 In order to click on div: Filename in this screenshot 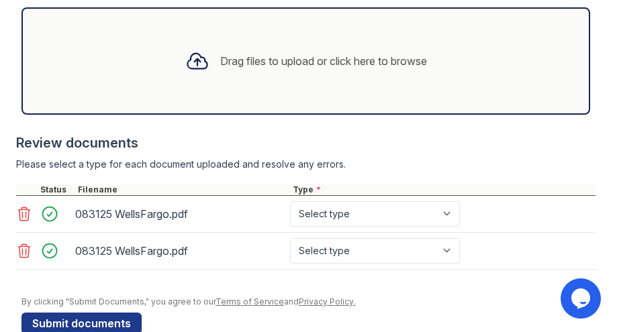, I will do `click(183, 190)`.